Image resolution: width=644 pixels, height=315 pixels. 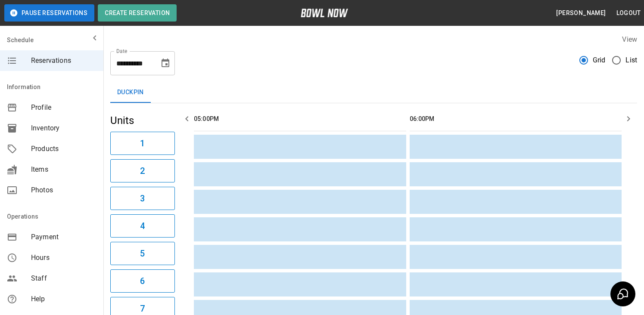 What do you see at coordinates (143, 171) in the screenshot?
I see `button: 2` at bounding box center [143, 171].